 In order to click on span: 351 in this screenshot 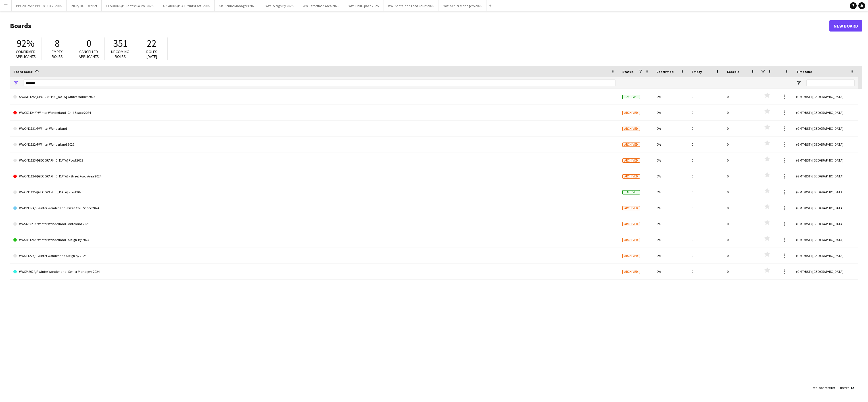, I will do `click(120, 43)`.